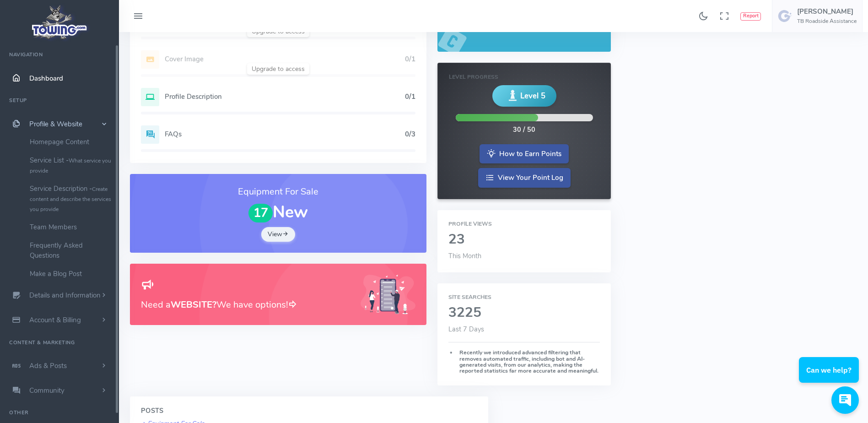  I want to click on a: How to Earn Points, so click(524, 154).